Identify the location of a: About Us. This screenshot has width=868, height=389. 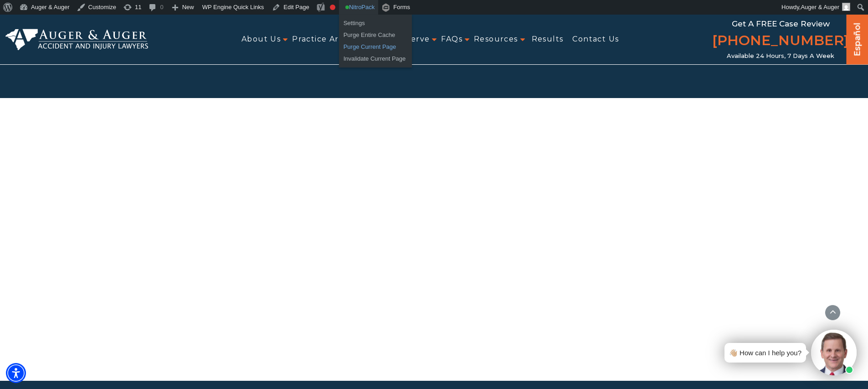
(261, 39).